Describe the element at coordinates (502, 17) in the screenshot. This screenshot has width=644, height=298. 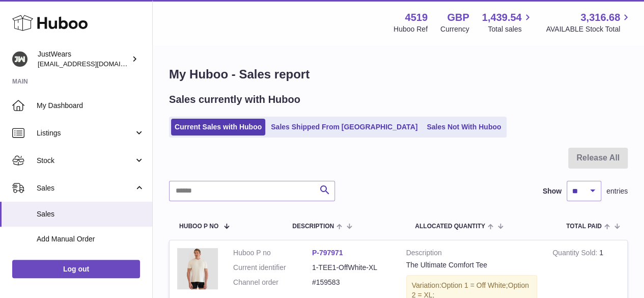
I see `span: 1,439.54` at that location.